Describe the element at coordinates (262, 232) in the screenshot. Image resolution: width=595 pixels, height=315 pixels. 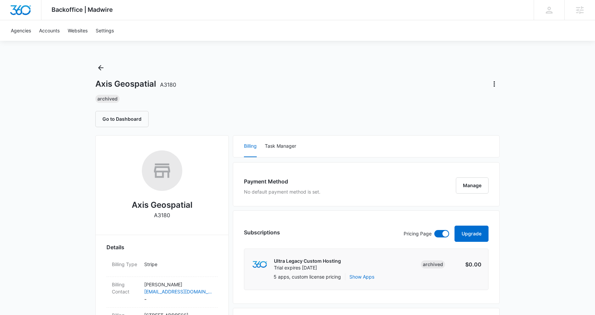
I see `h3: Subscriptions` at that location.